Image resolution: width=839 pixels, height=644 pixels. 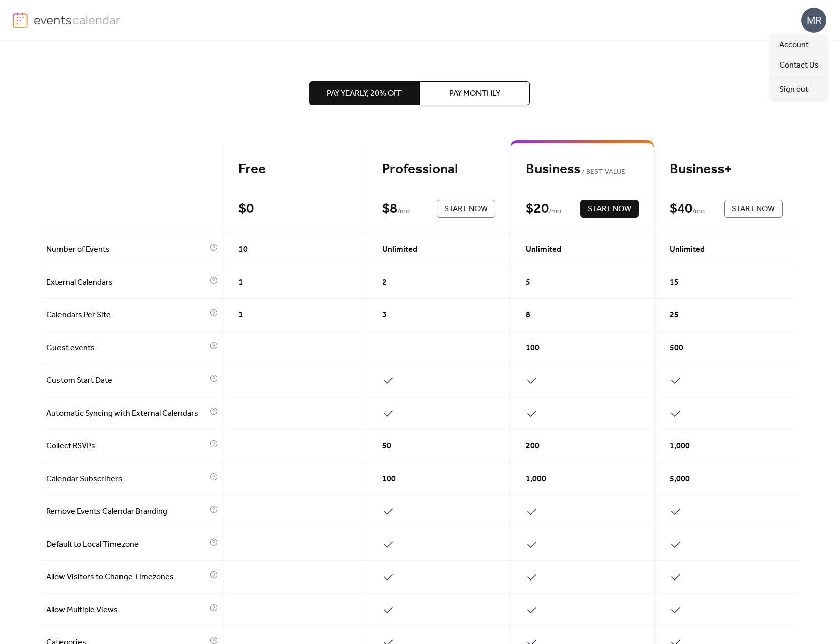 I want to click on div: $ 8, so click(x=390, y=208).